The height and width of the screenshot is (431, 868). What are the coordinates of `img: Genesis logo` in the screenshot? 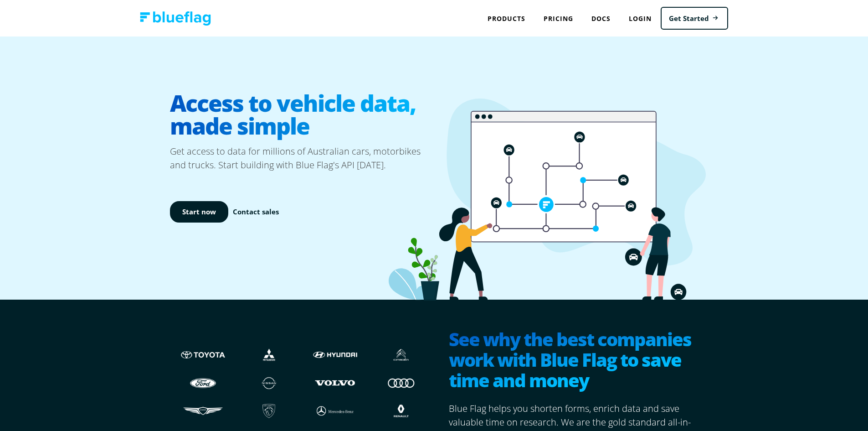 It's located at (203, 411).